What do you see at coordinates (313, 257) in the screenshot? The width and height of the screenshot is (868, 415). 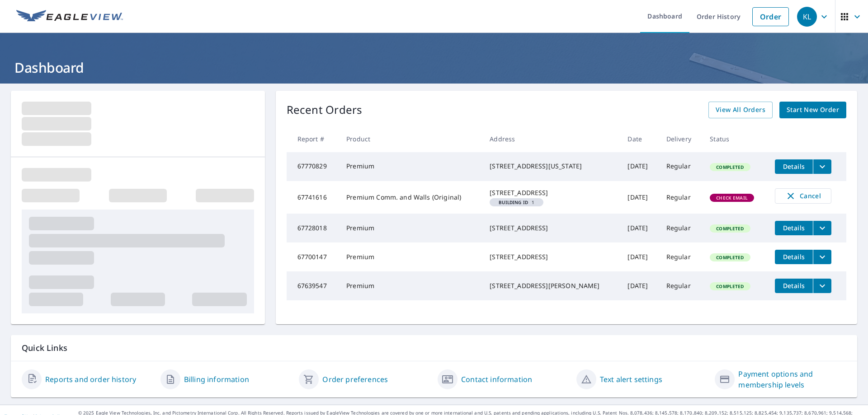 I see `td: 67700147` at bounding box center [313, 257].